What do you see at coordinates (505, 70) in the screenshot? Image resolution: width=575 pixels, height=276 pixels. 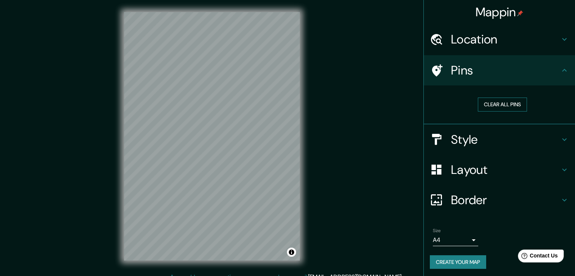 I see `h4: Pins` at bounding box center [505, 70].